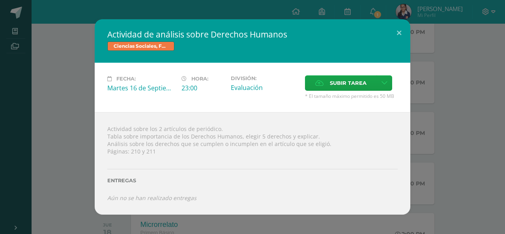  Describe the element at coordinates (351, 96) in the screenshot. I see `span: * El tamaño máximo permitido es 50 MB` at that location.